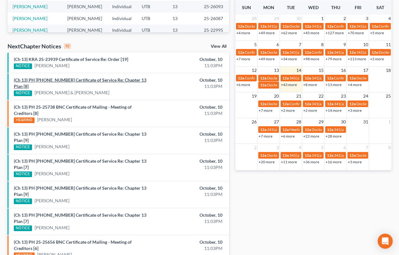  Describe the element at coordinates (278, 148) in the screenshot. I see `span: 3` at that location.